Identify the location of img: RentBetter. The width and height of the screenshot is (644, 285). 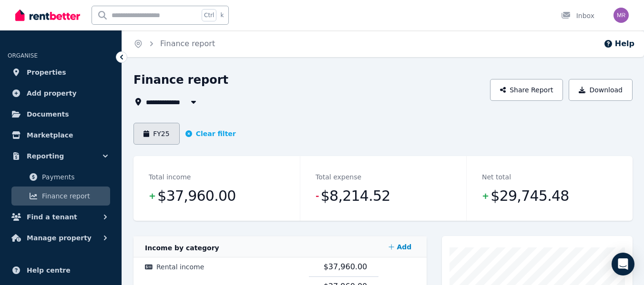
(48, 15).